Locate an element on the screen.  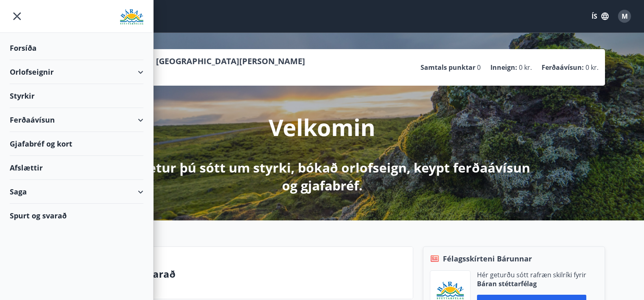
div: Styrkir is located at coordinates (77, 95).